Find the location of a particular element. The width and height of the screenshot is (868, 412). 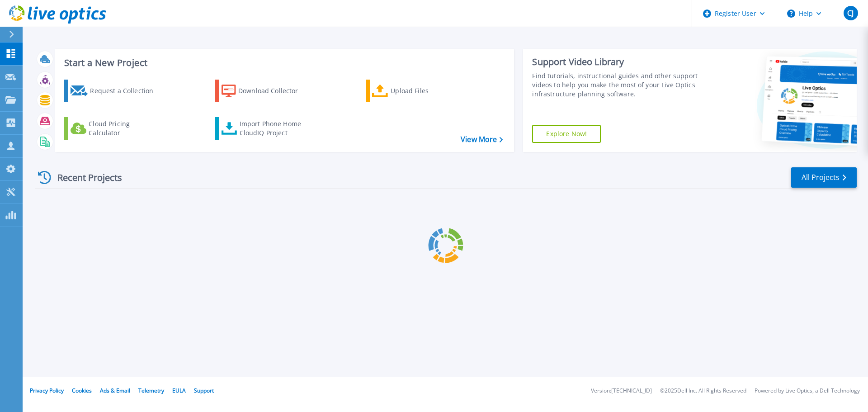

li: © 2025 Dell Inc. All Rights Reserved is located at coordinates (703, 391).